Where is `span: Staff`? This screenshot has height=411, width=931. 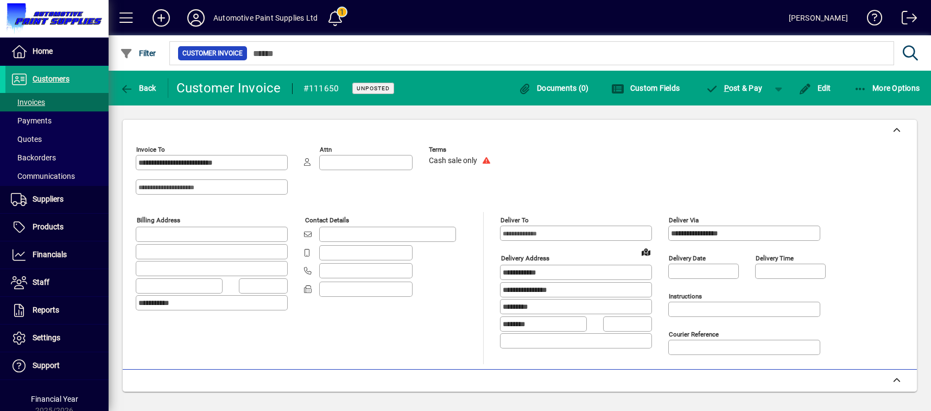 span: Staff is located at coordinates (41, 282).